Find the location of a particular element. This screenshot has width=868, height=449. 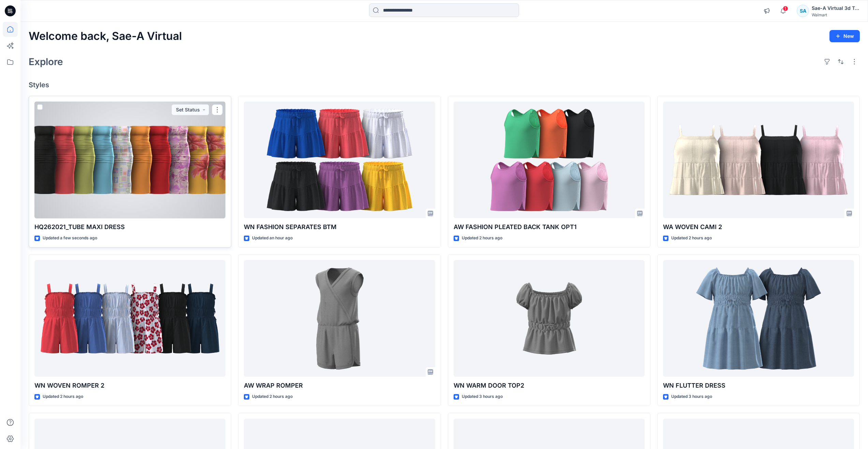

p: WN WOVEN ROMPER 2 is located at coordinates (130, 385).